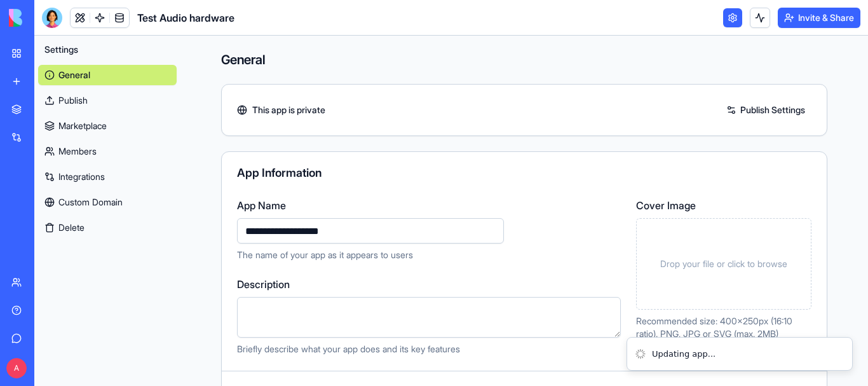  Describe the element at coordinates (819, 18) in the screenshot. I see `button: Invite & Share` at that location.